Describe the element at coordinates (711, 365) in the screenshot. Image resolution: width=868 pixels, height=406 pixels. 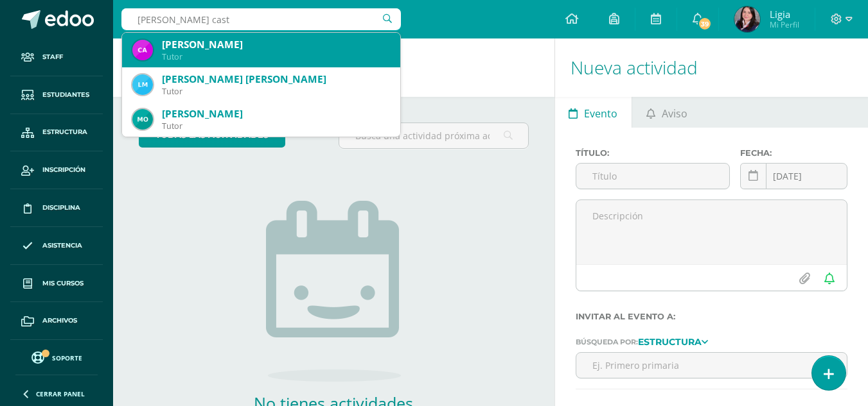
I see `input: Ej. Primero primaria` at that location.